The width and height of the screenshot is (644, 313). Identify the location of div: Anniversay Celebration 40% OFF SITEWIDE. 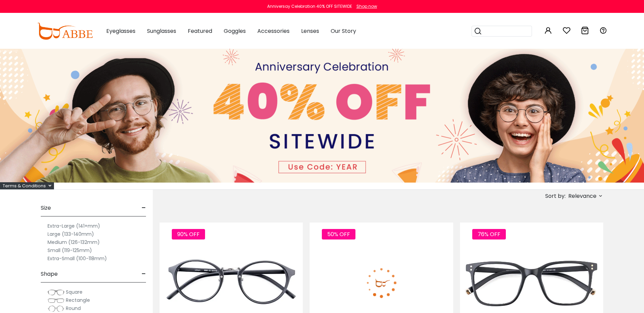
(309, 6).